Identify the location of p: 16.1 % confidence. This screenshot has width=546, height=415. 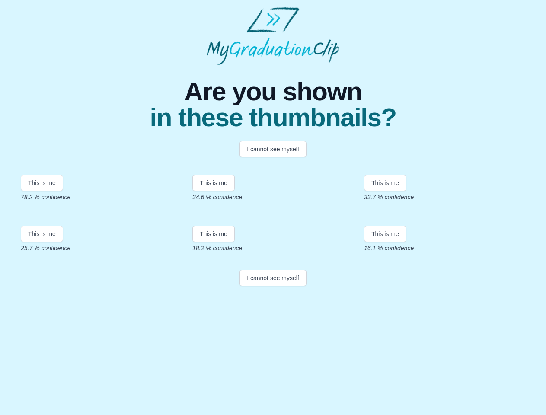
(445, 248).